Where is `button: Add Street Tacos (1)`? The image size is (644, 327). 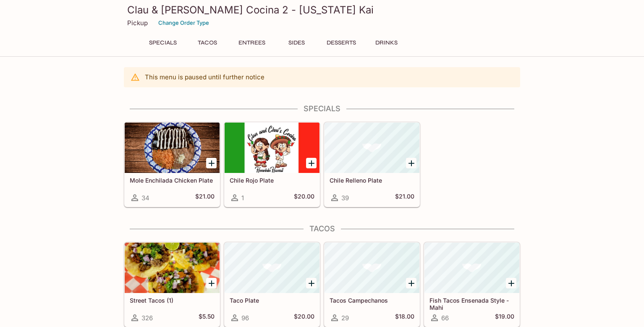 button: Add Street Tacos (1) is located at coordinates (211, 283).